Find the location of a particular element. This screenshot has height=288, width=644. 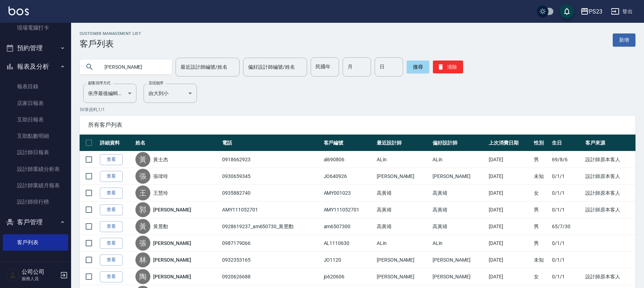

th: 客戶編號 is located at coordinates (349, 143).